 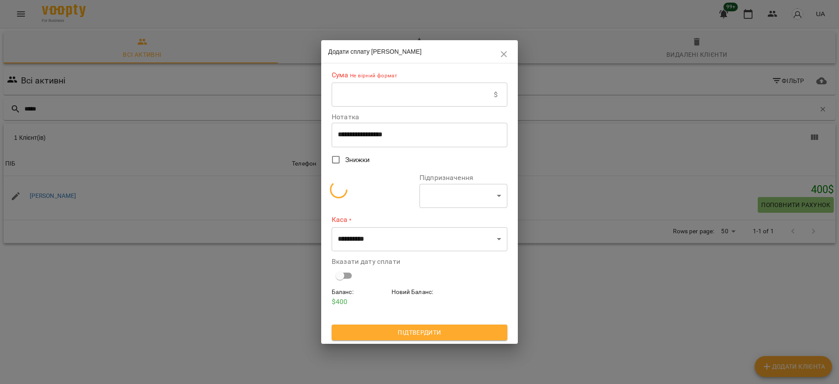 I want to click on label: Сума, so click(x=419, y=75).